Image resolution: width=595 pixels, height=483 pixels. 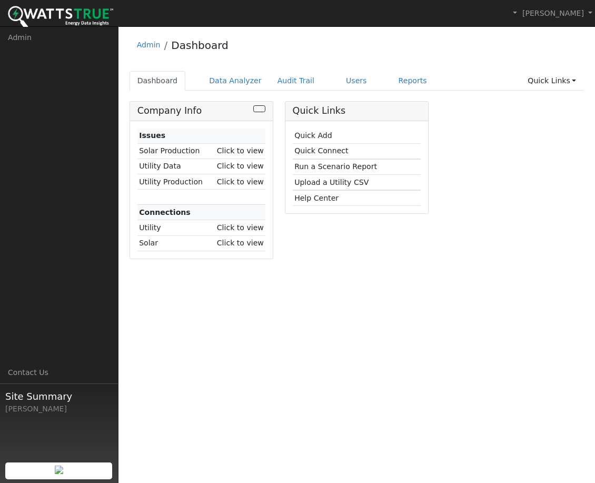 What do you see at coordinates (174, 243) in the screenshot?
I see `td: Solar` at bounding box center [174, 243].